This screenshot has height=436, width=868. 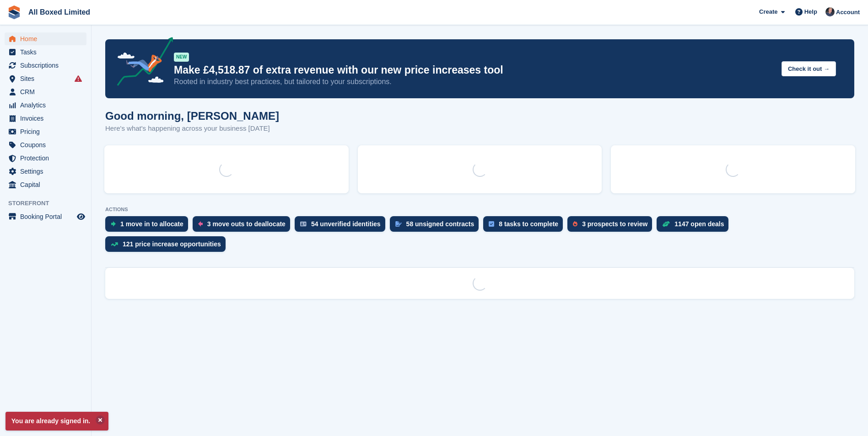 What do you see at coordinates (141, 63) in the screenshot?
I see `img: price-adjustments-announcement-icon-8257ccfd72463d97f412b2fc003d46551f7dbcb40ab6d574587a9cd5c0d94...` at bounding box center [141, 63].